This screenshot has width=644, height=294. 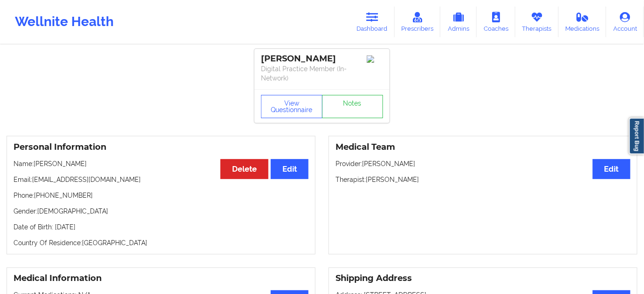 I want to click on a: Coaches, so click(x=496, y=22).